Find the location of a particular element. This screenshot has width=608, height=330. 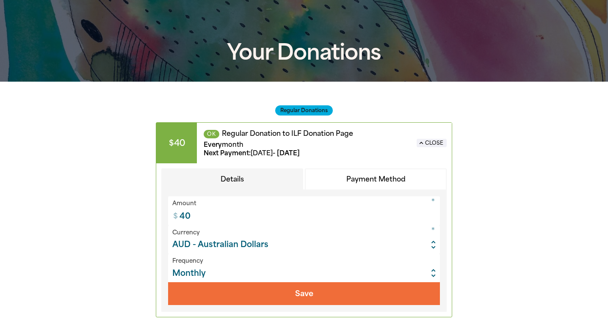

i: expand_less is located at coordinates (421, 143).